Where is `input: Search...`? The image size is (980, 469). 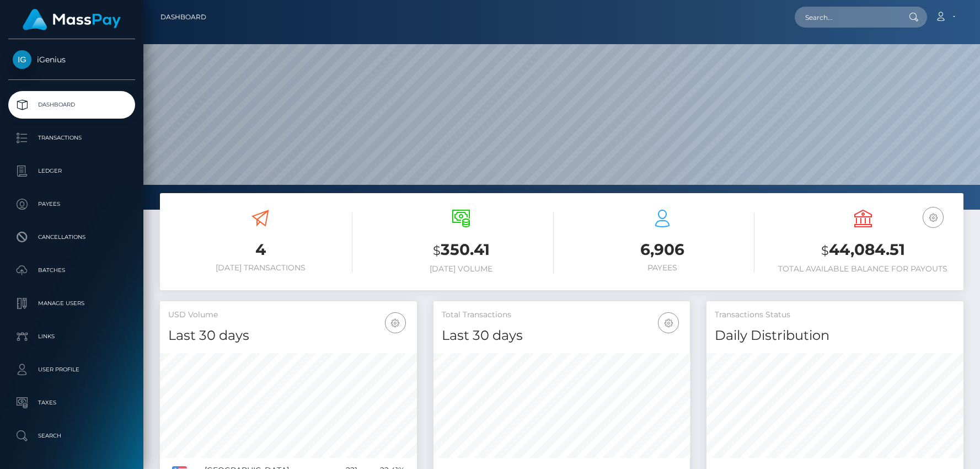
input: Search... is located at coordinates (846, 17).